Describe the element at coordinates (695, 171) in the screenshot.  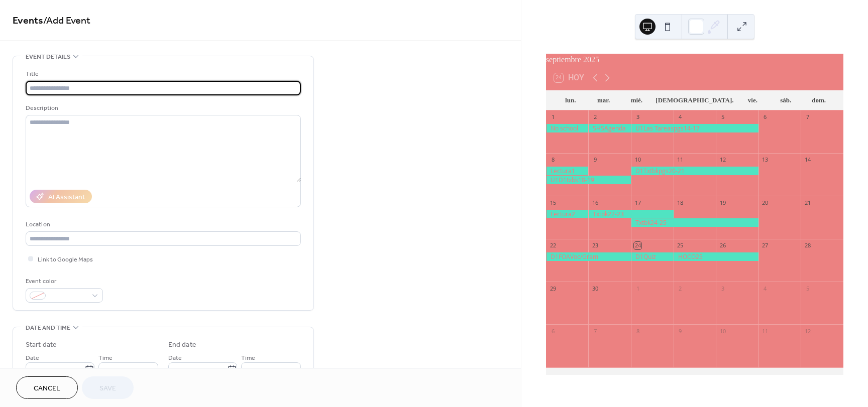
I see `div: D1Txtbkpgs20-21` at that location.